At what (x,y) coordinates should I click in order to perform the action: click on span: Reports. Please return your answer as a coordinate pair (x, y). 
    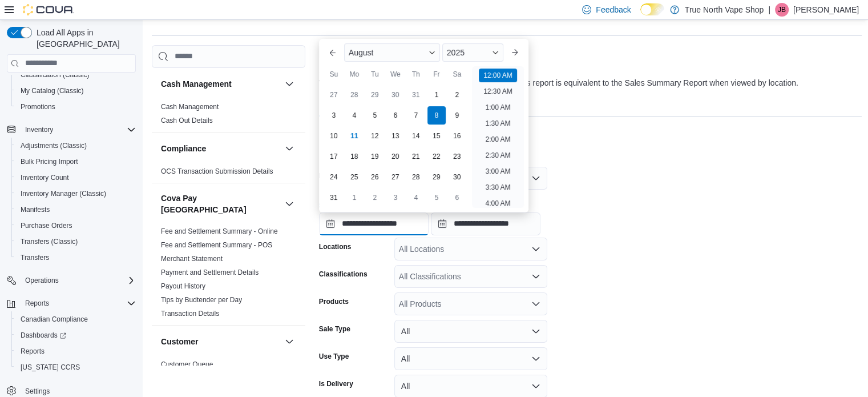
    Looking at the image, I should click on (76, 351).